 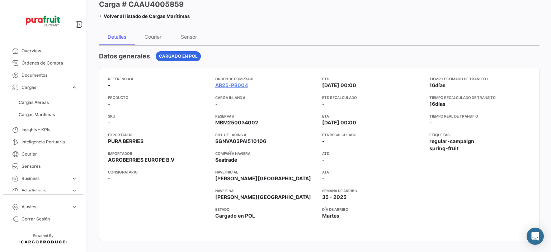 I want to click on app-card-info-title: ETD Recalculado, so click(x=373, y=98).